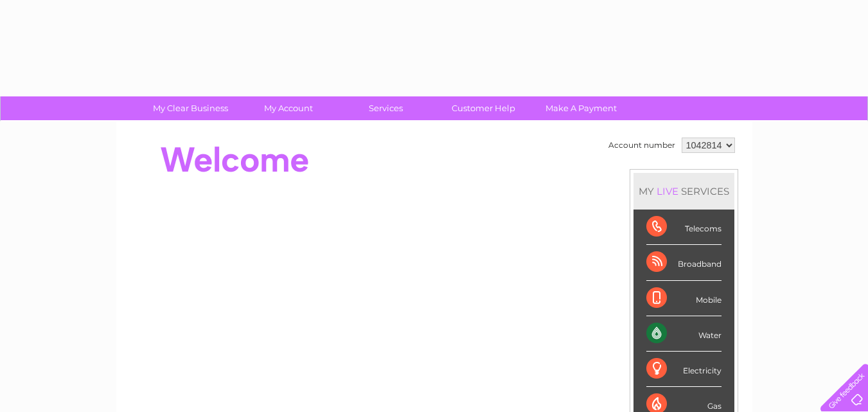 The width and height of the screenshot is (868, 412). I want to click on div: Broadband, so click(684, 262).